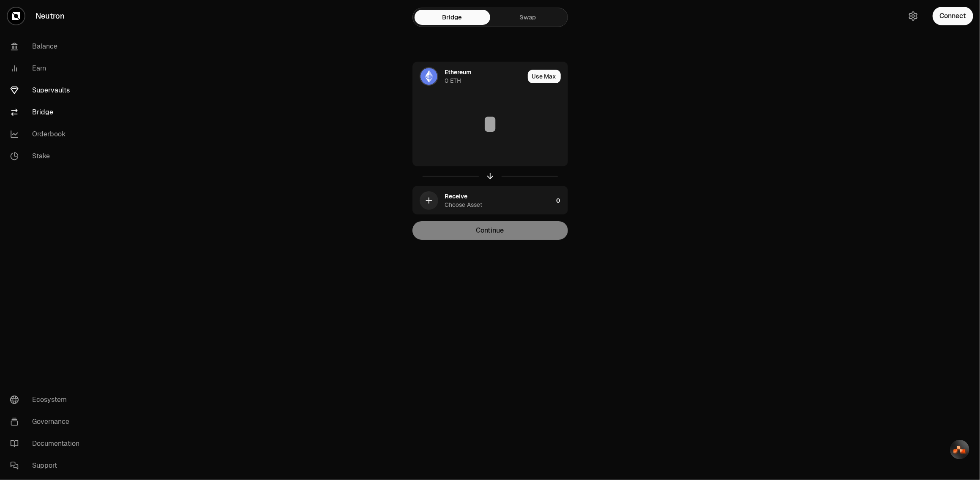  What do you see at coordinates (47, 400) in the screenshot?
I see `a: Ecosystem` at bounding box center [47, 400].